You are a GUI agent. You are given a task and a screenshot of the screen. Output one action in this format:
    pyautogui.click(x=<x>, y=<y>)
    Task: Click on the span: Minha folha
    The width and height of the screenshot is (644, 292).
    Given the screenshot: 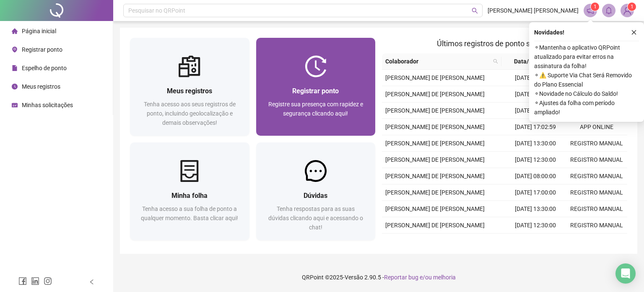 What is the action you would take?
    pyautogui.click(x=189, y=195)
    